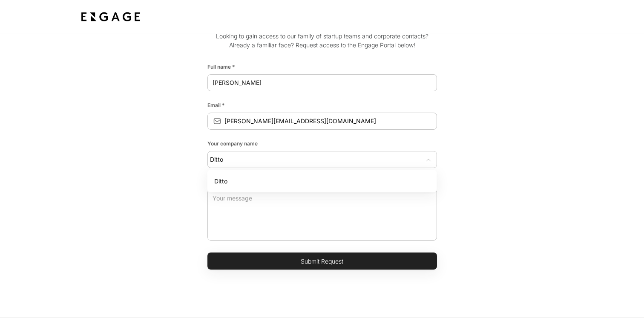  I want to click on input: Your Name, so click(322, 83).